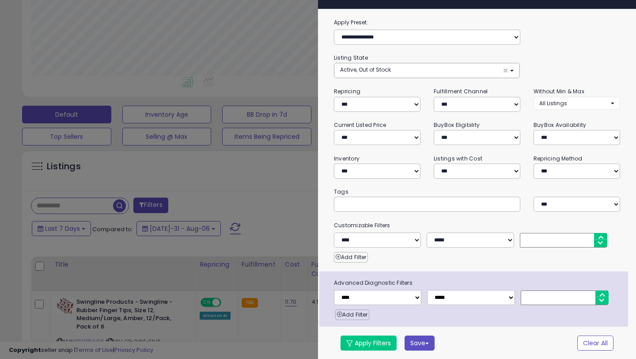 This screenshot has width=636, height=359. Describe the element at coordinates (477, 23) in the screenshot. I see `label: Apply Preset:` at that location.